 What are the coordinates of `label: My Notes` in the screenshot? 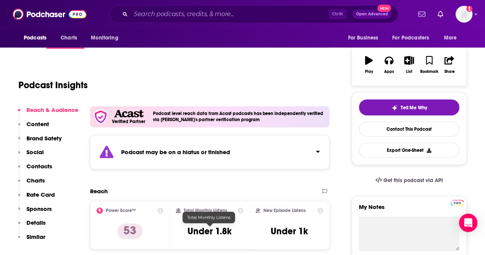 It's located at (409, 210).